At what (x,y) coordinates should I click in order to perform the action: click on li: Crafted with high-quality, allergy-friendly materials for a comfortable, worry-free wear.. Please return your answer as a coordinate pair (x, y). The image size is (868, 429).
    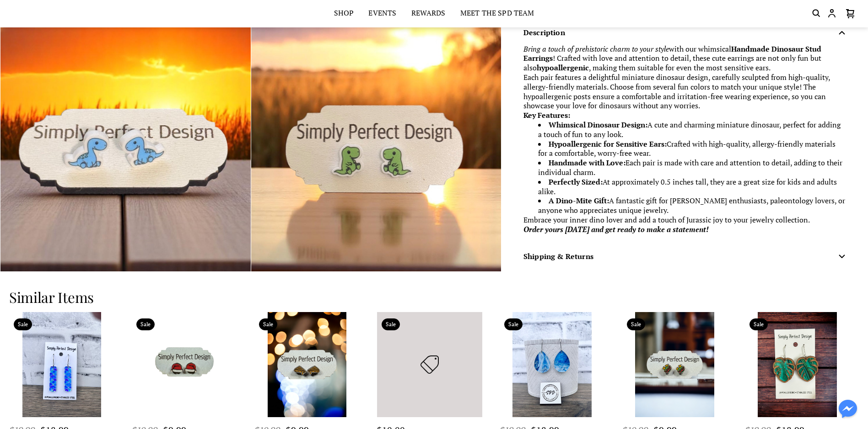
    Looking at the image, I should click on (691, 148).